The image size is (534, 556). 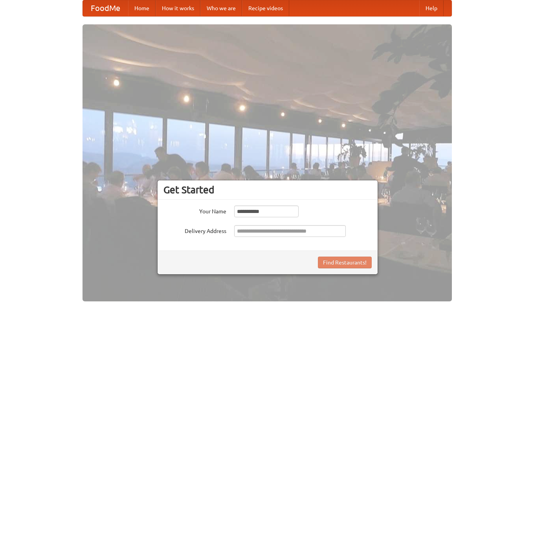 What do you see at coordinates (265, 8) in the screenshot?
I see `a: Recipe videos` at bounding box center [265, 8].